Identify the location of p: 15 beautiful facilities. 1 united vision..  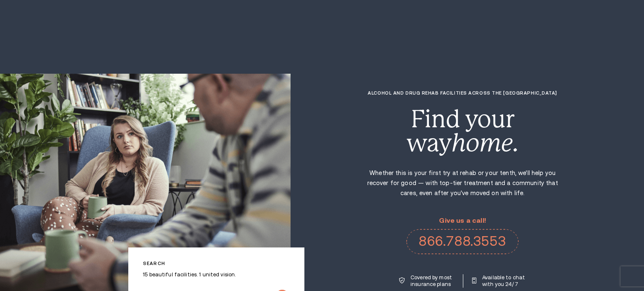
(216, 275).